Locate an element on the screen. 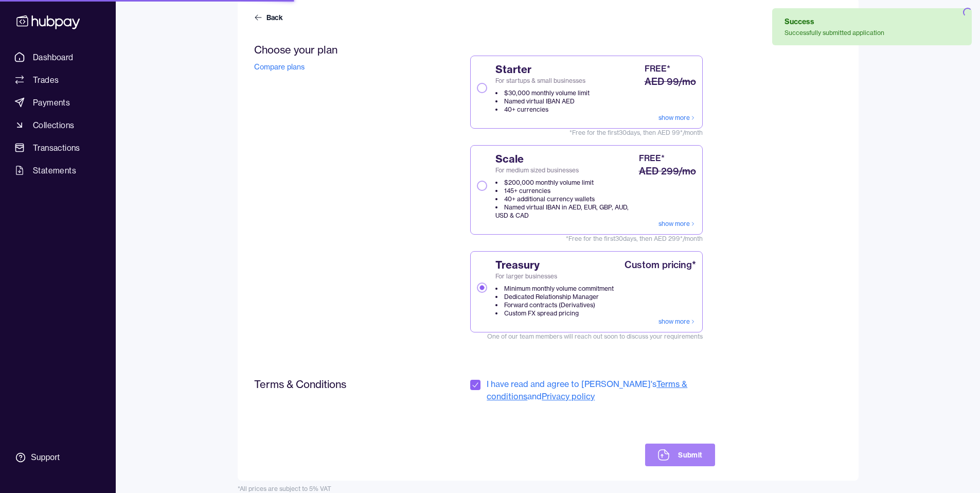 The image size is (980, 493). a: Compare plans is located at coordinates (279, 67).